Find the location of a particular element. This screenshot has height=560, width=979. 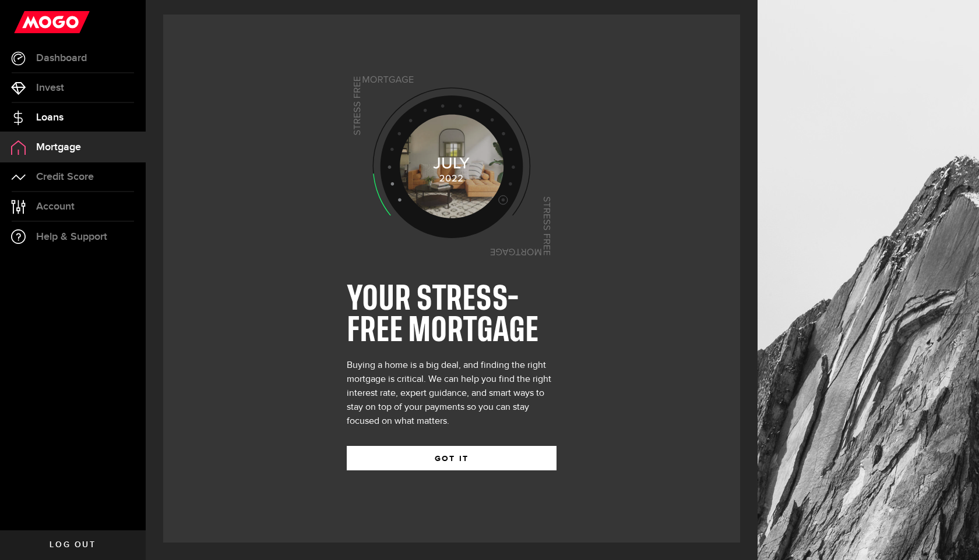

span: Mortgage is located at coordinates (58, 147).